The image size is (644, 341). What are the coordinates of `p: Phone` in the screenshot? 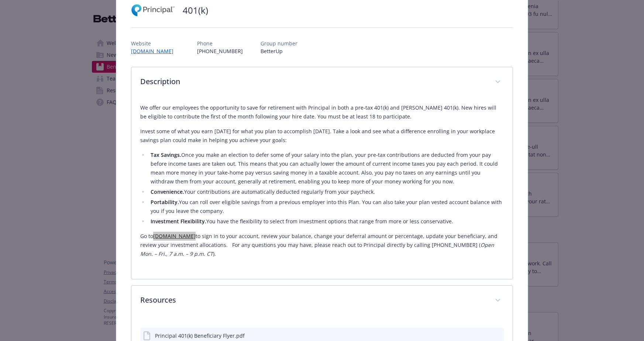 It's located at (220, 43).